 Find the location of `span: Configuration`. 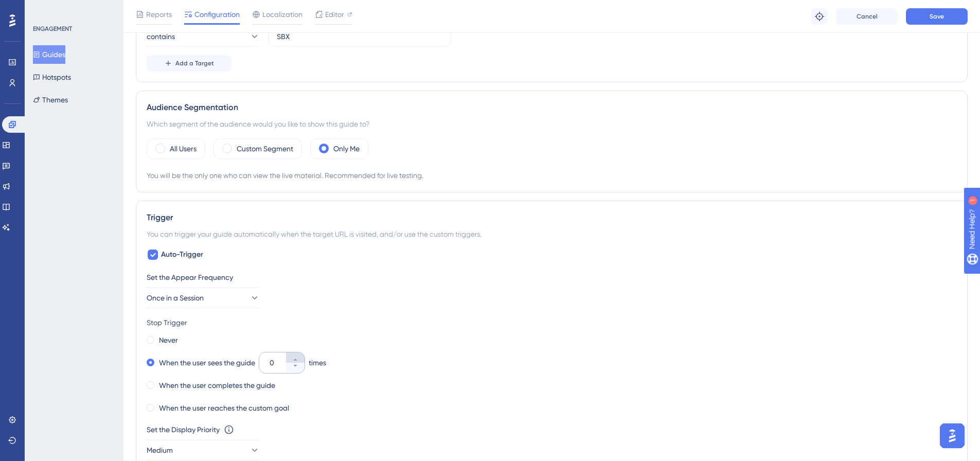

span: Configuration is located at coordinates (217, 15).